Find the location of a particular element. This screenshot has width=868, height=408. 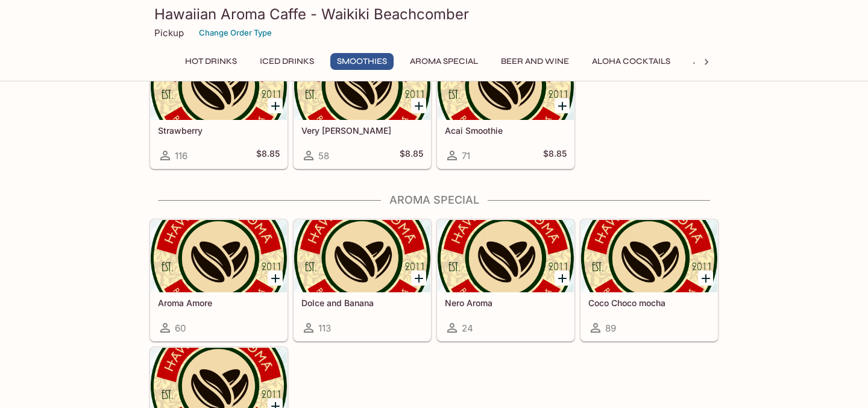

button: Add Very Berry is located at coordinates (418, 105).